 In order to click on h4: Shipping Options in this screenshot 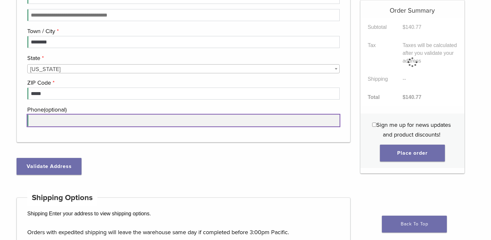, I will do `click(62, 198)`.